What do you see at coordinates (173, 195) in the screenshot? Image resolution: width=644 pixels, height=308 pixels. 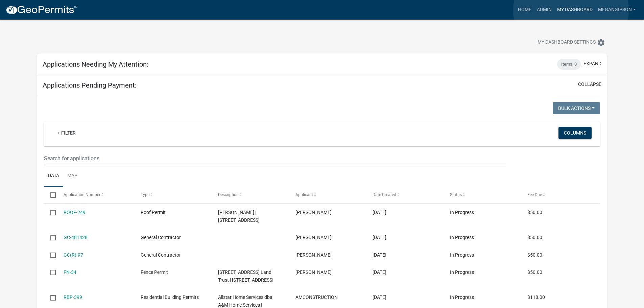 I see `datatable-header-cell: Type` at bounding box center [173, 195].